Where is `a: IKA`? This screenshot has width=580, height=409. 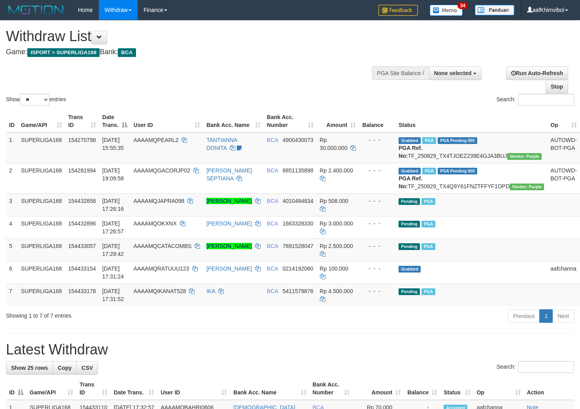 a: IKA is located at coordinates (211, 291).